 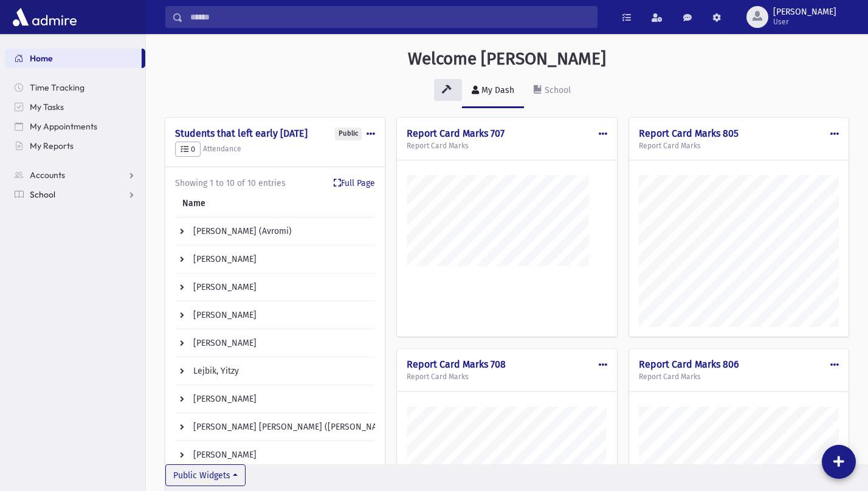 What do you see at coordinates (206, 475) in the screenshot?
I see `button: Public Widgets` at bounding box center [206, 475].